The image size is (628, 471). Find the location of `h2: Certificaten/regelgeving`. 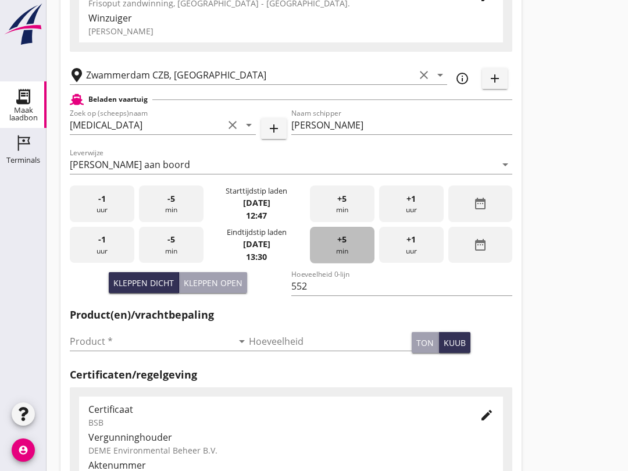

h2: Certificaten/regelgeving is located at coordinates (291, 374).